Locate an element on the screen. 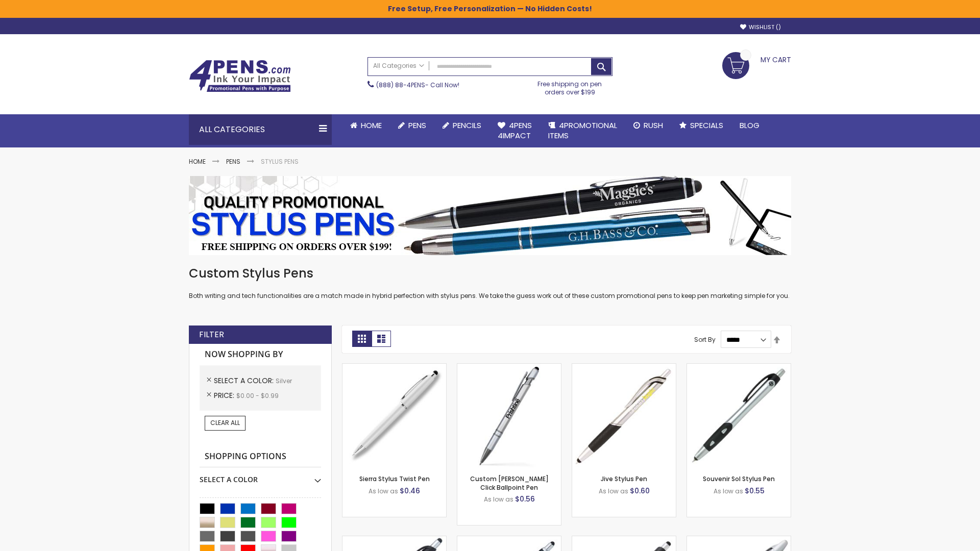 Image resolution: width=980 pixels, height=551 pixels. span: Price is located at coordinates (225, 396).